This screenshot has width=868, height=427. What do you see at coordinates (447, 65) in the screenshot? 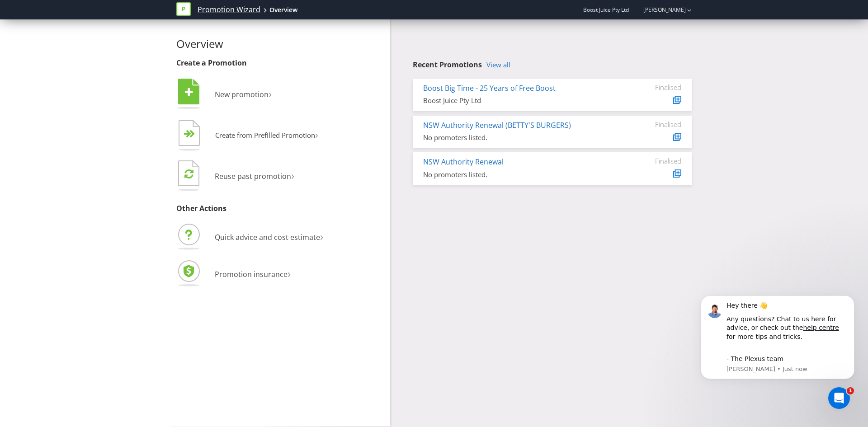
I see `span: Recent Promotions` at bounding box center [447, 65].